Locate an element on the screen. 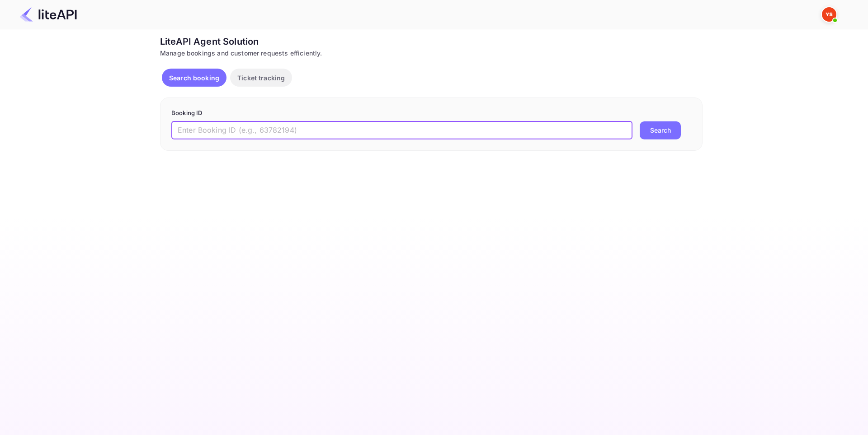 The image size is (868, 435). button: Search is located at coordinates (660, 131).